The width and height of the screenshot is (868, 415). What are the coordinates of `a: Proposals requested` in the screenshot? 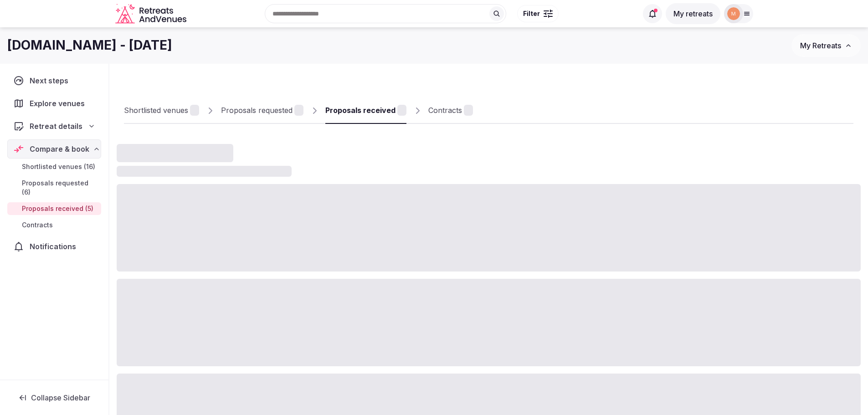 It's located at (262, 111).